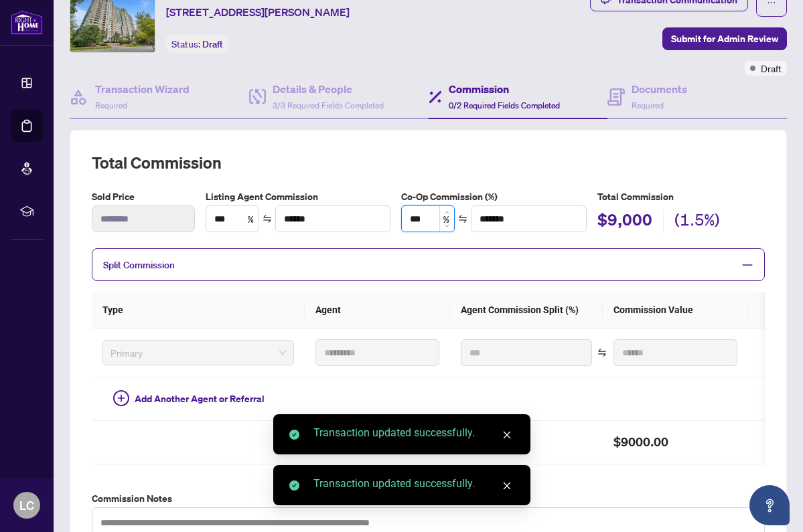 The height and width of the screenshot is (532, 803). Describe the element at coordinates (681, 197) in the screenshot. I see `h5: Total Commission` at that location.